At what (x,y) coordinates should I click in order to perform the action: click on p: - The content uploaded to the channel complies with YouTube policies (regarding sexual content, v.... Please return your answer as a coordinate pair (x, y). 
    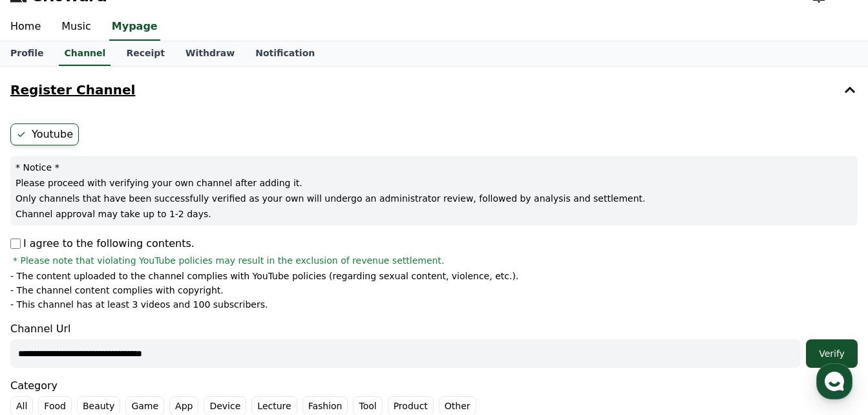
    Looking at the image, I should click on (264, 276).